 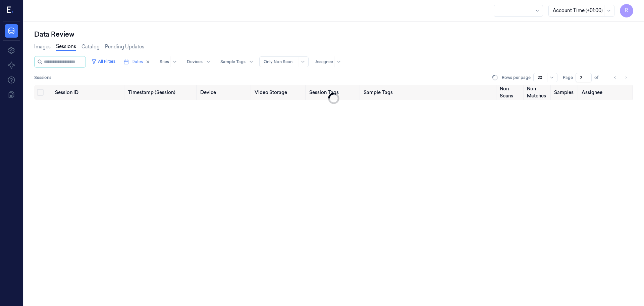 What do you see at coordinates (137, 62) in the screenshot?
I see `span: Dates` at bounding box center [137, 62].